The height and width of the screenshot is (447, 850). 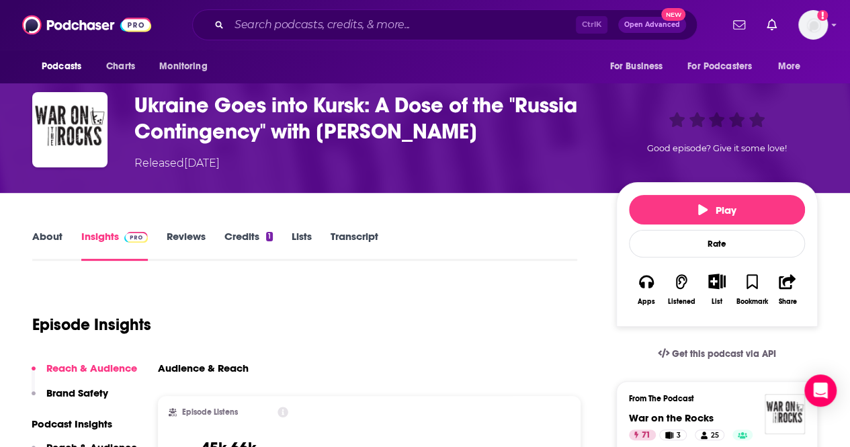 I want to click on div: Rate, so click(x=717, y=243).